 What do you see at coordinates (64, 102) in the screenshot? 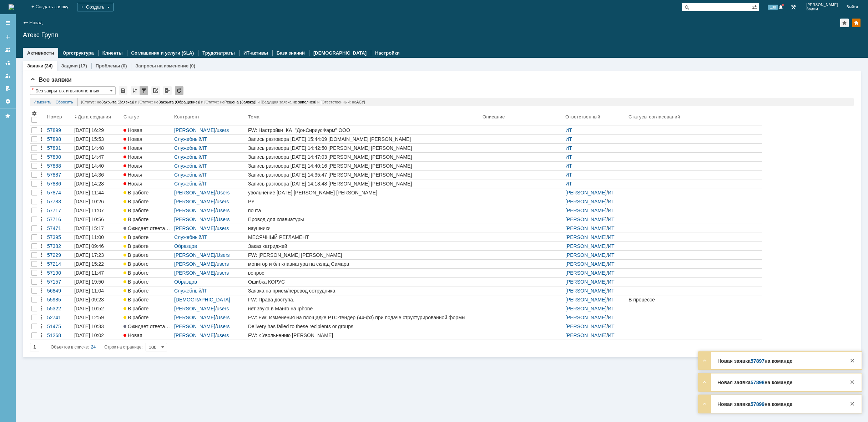
I see `a: Сбросить` at bounding box center [64, 102].